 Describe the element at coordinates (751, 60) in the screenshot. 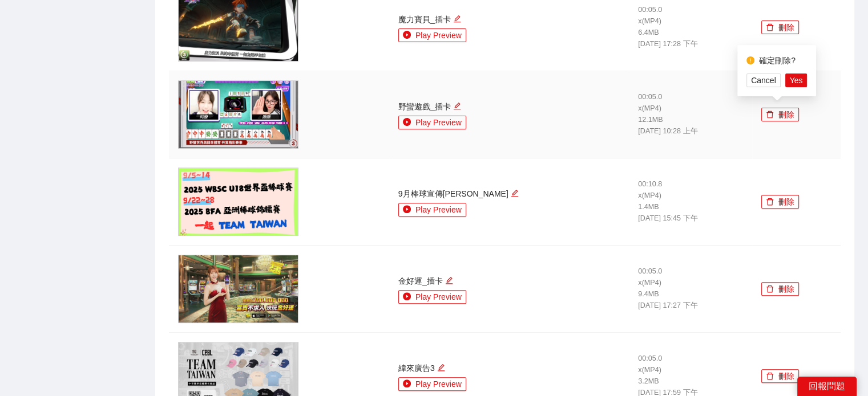

I see `span: exclamation-circle` at that location.